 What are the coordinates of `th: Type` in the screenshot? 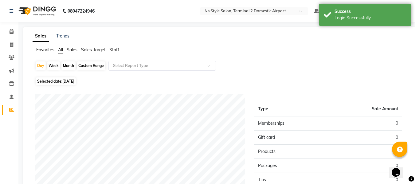 It's located at (292, 109).